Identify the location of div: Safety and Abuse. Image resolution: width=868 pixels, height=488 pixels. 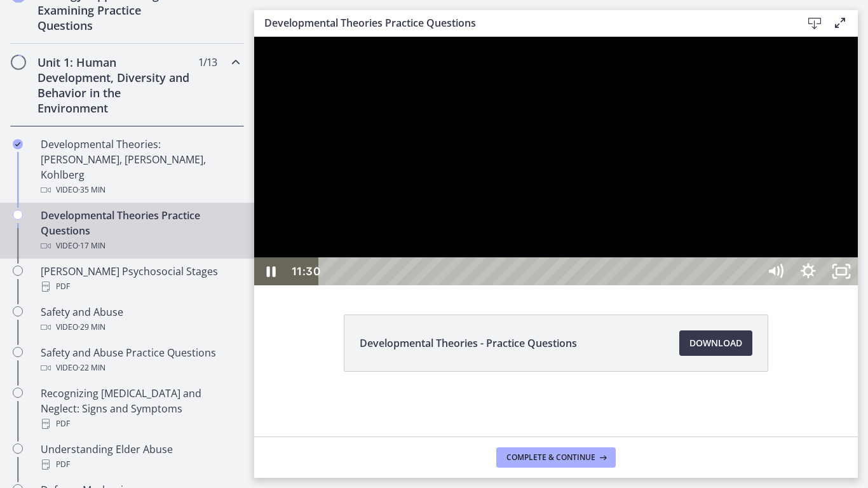
(139, 320).